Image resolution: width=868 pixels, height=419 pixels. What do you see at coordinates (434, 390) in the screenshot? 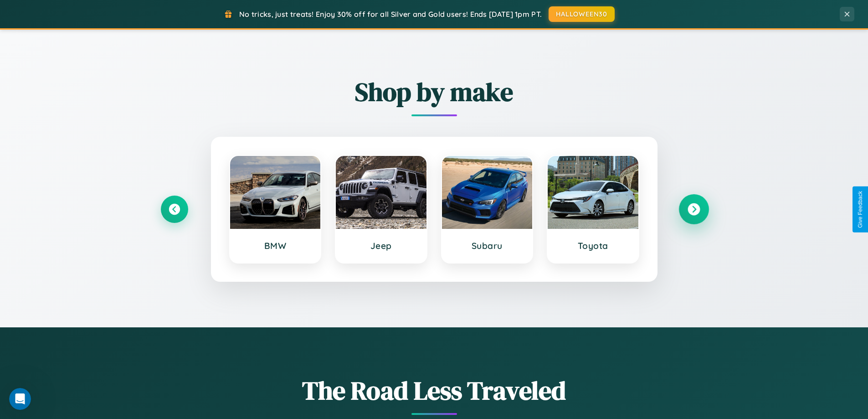
I see `h1: The Road Less Traveled` at bounding box center [434, 390].